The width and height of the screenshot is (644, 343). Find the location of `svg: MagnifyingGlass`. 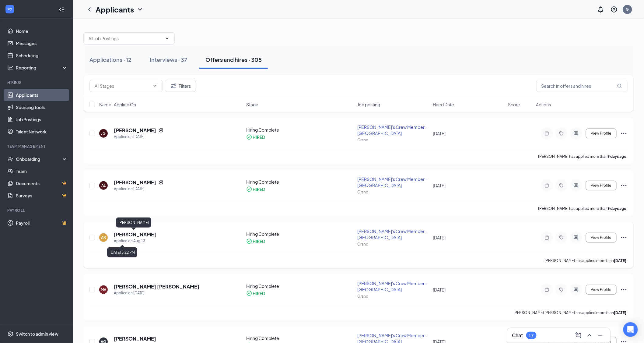

svg: MagnifyingGlass is located at coordinates (620, 86).